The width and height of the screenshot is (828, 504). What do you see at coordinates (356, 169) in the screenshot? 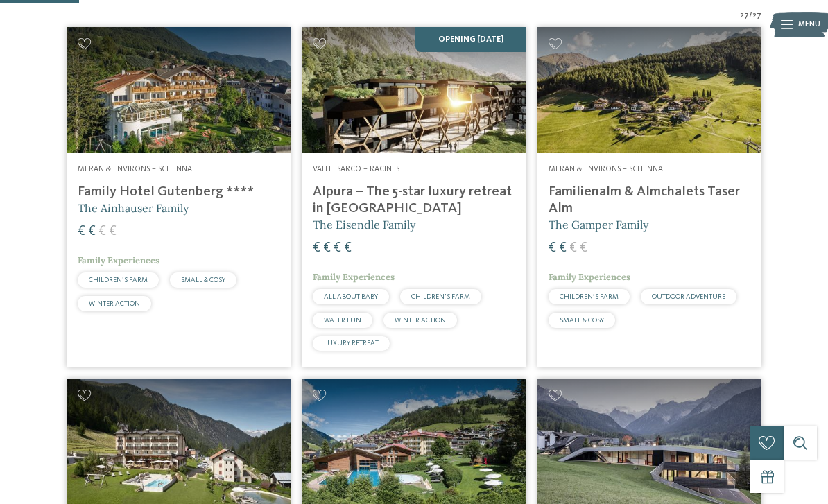
I see `span: Valle Isarco – Racines` at bounding box center [356, 169].